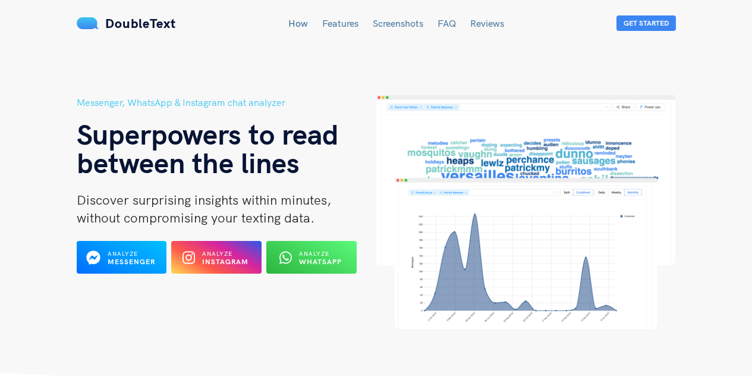  Describe the element at coordinates (188, 162) in the screenshot. I see `span: between the lines` at that location.